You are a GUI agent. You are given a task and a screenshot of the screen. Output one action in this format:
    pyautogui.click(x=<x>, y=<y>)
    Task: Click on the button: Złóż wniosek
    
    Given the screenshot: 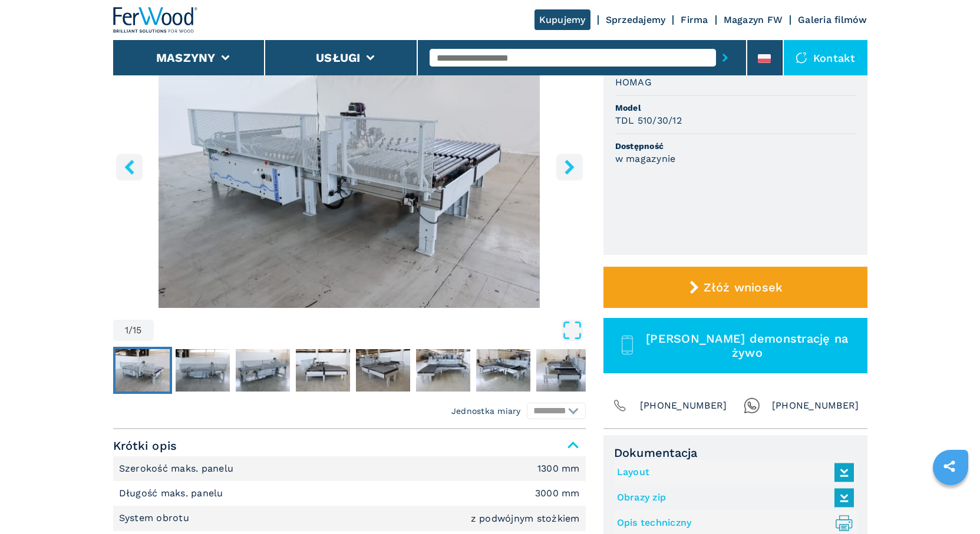 What is the action you would take?
    pyautogui.click(x=735, y=287)
    